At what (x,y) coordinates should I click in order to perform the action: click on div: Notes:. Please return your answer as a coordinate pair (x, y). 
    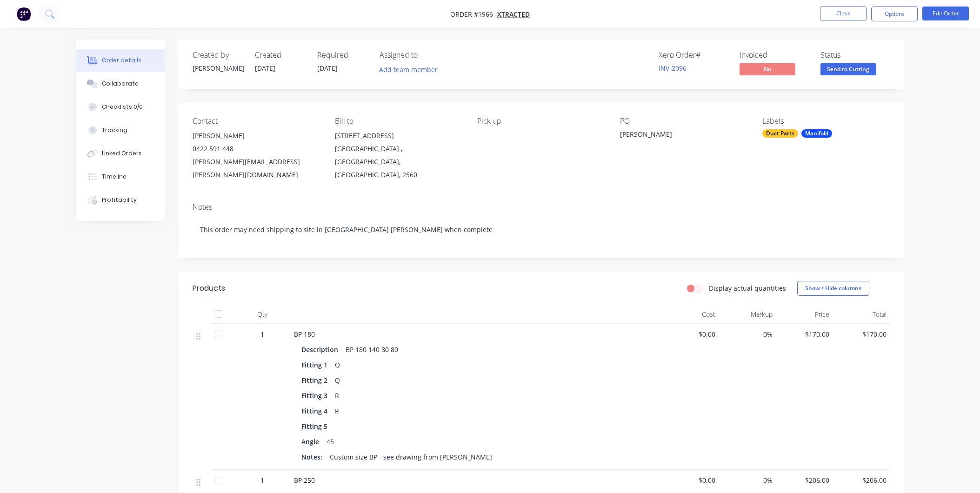
    Looking at the image, I should click on (313, 457).